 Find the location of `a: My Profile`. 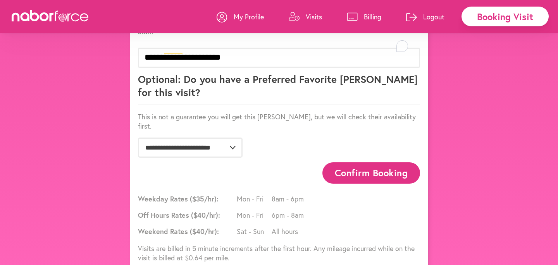

a: My Profile is located at coordinates (240, 17).